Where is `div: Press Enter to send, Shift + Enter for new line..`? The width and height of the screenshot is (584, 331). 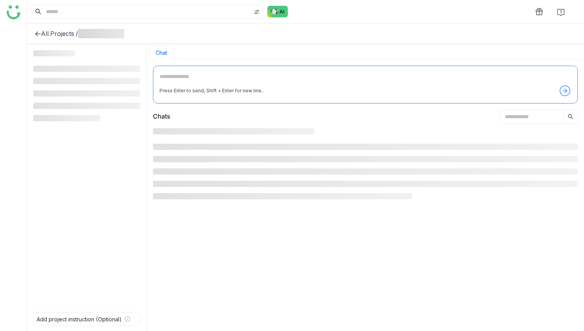
div: Press Enter to send, Shift + Enter for new line.. is located at coordinates (212, 91).